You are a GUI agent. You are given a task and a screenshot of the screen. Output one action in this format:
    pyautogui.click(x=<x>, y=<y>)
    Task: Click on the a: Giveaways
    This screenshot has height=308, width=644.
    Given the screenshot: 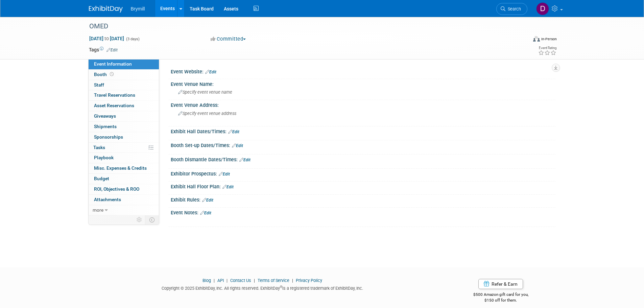 What is the action you would take?
    pyautogui.click(x=124, y=117)
    